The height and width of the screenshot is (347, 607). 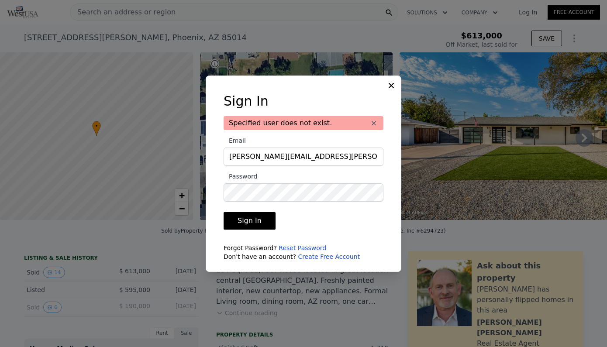 What do you see at coordinates (234, 141) in the screenshot?
I see `span: Email` at bounding box center [234, 141].